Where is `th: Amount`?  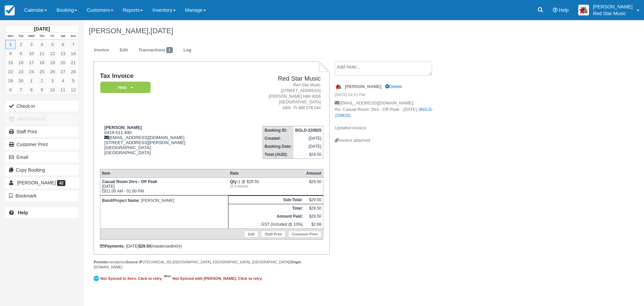
th: Amount is located at coordinates (314, 172).